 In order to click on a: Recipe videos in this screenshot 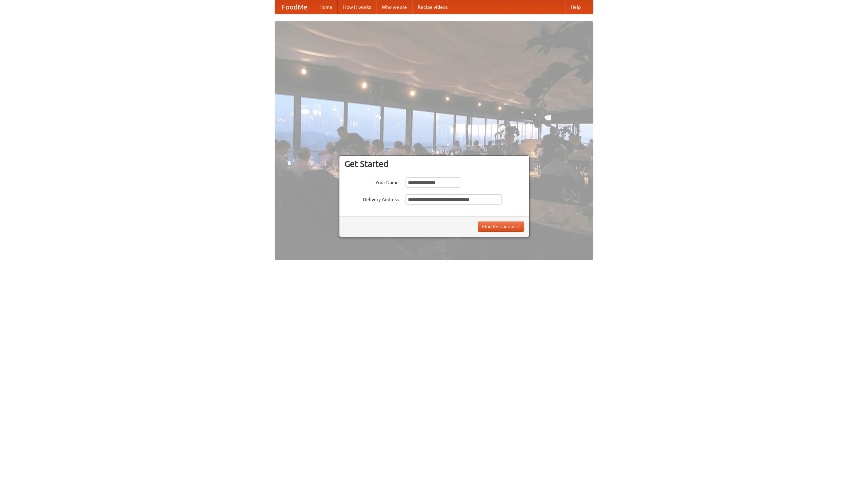, I will do `click(433, 7)`.